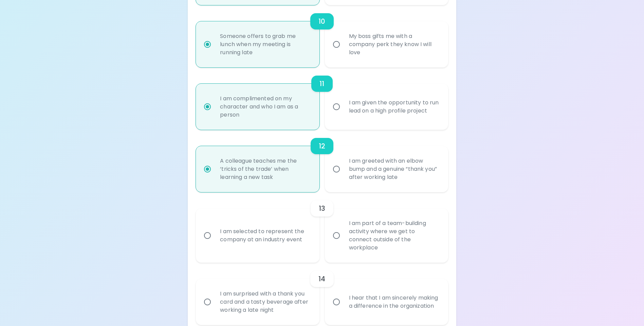 The width and height of the screenshot is (644, 326). I want to click on div: I am surprised with a thank you card and a tasty beverage after working a late night, so click(265, 302).